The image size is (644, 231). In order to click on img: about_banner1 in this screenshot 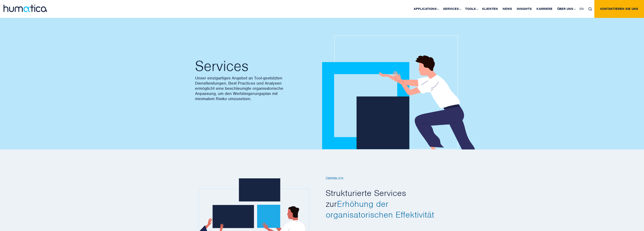, I will do `click(403, 92)`.